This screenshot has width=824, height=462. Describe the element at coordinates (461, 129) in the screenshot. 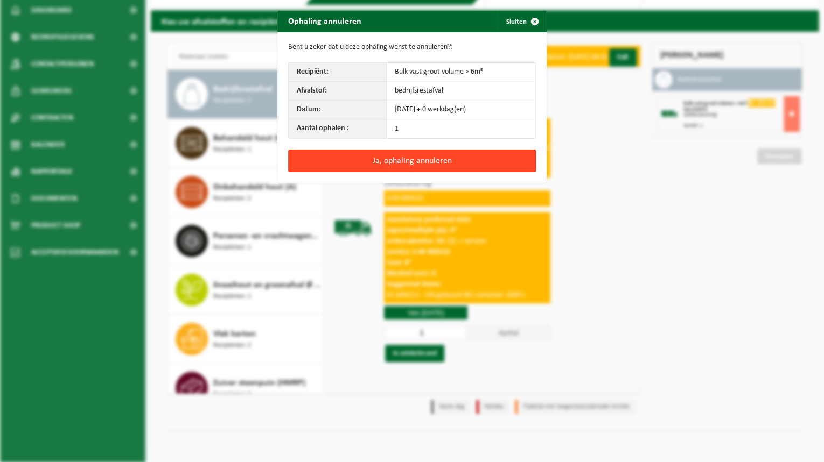

I see `td: 1` at that location.